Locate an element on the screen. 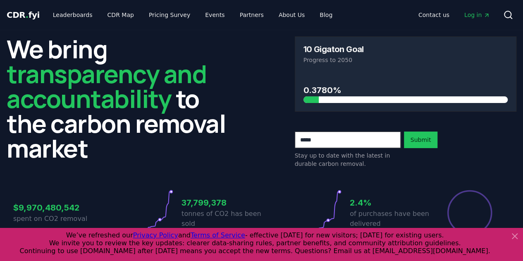 Image resolution: width=523 pixels, height=261 pixels. span: Log in is located at coordinates (477, 15).